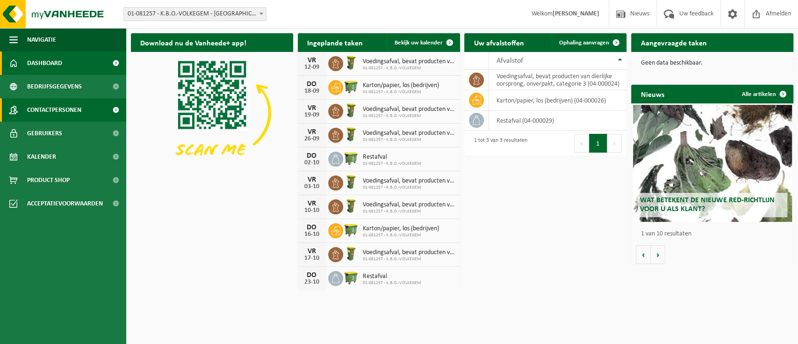  I want to click on a: Wat betekent de nieuwe RED-richtlijn voor u als klant?, so click(713, 163).